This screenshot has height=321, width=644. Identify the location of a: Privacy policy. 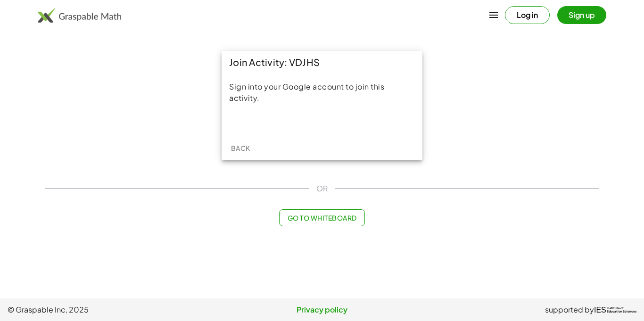
(322, 310).